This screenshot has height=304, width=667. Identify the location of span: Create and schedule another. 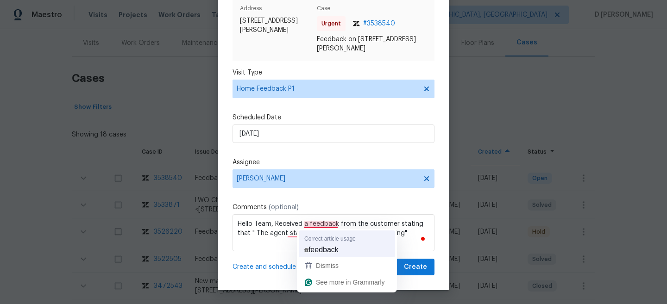
(277, 267).